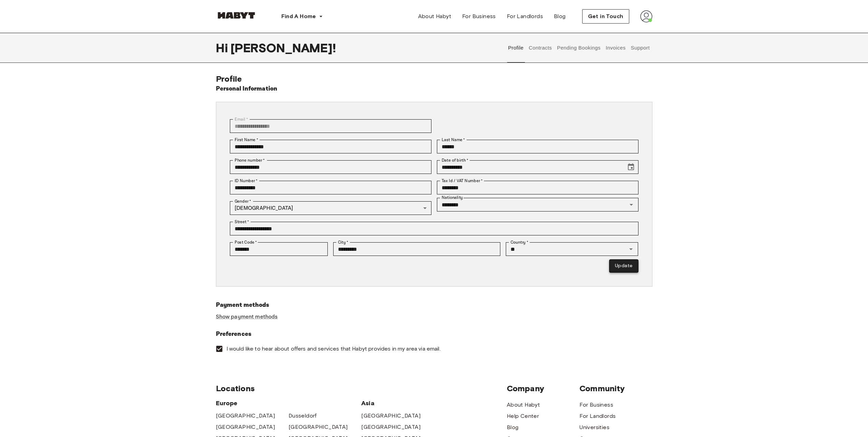 The height and width of the screenshot is (437, 868). I want to click on label: City, so click(343, 242).